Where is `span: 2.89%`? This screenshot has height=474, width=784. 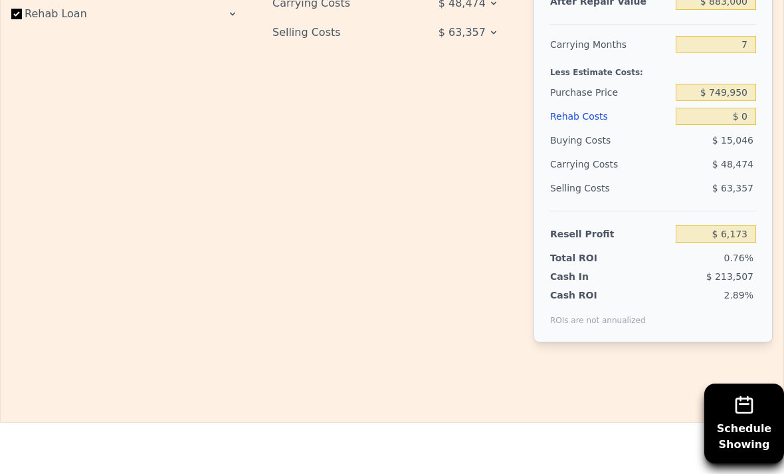 span: 2.89% is located at coordinates (739, 295).